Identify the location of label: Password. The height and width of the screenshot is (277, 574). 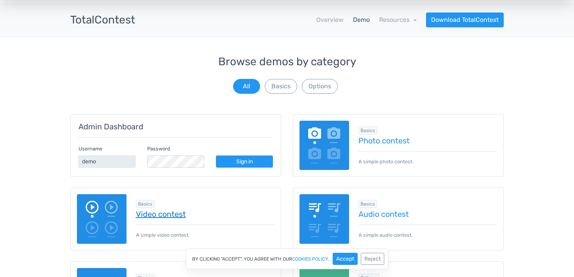
(159, 148).